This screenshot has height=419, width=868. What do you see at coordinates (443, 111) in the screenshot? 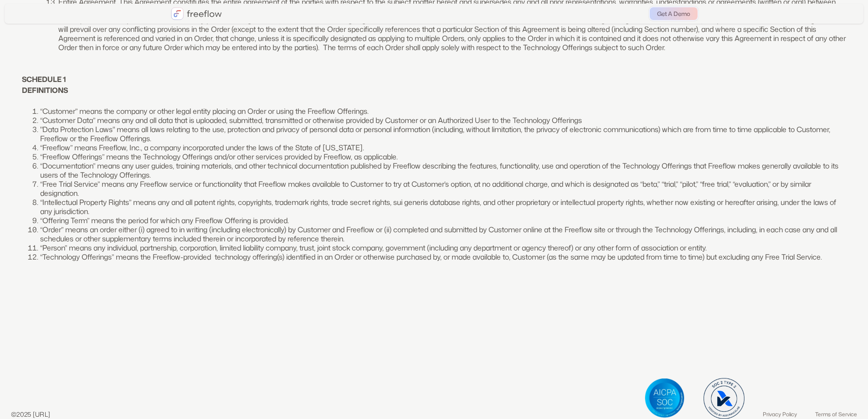
I see `li: “Customer” means the company or other legal entity placing an Order or using the Freeflow Offerings.` at bounding box center [443, 111].